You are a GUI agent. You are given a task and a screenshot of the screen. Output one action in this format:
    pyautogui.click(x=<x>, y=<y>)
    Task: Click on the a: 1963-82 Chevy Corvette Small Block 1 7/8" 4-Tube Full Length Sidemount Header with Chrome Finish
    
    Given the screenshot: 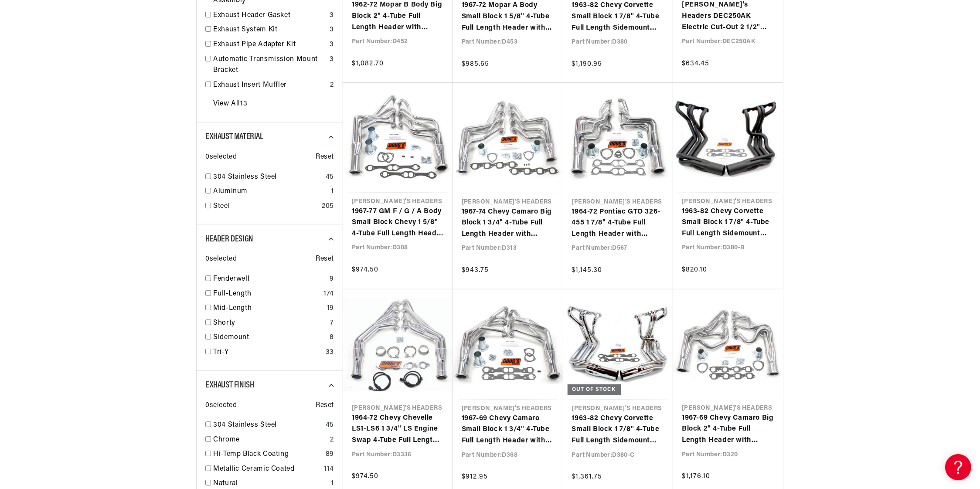 What is the action you would take?
    pyautogui.click(x=618, y=430)
    